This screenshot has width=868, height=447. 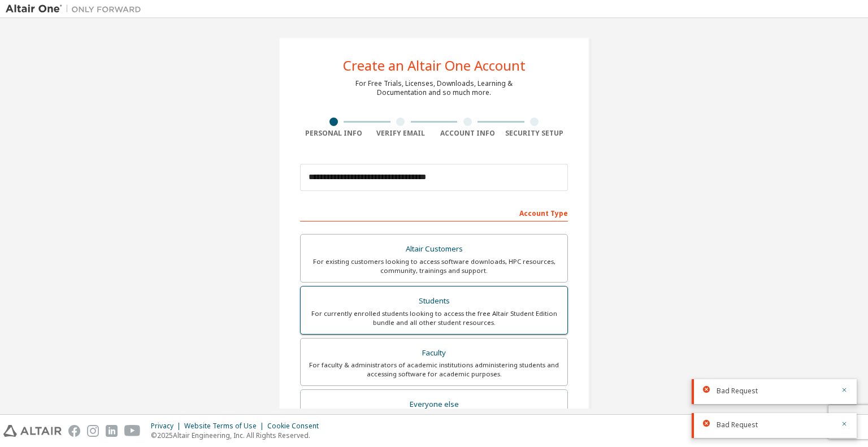 What do you see at coordinates (434, 353) in the screenshot?
I see `div: Faculty` at bounding box center [434, 353].